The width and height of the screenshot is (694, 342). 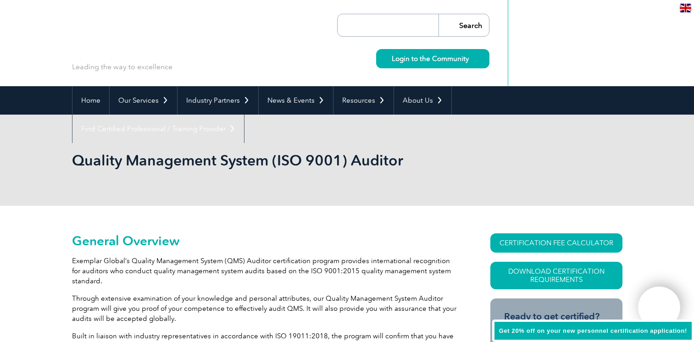 I want to click on img: en, so click(x=685, y=8).